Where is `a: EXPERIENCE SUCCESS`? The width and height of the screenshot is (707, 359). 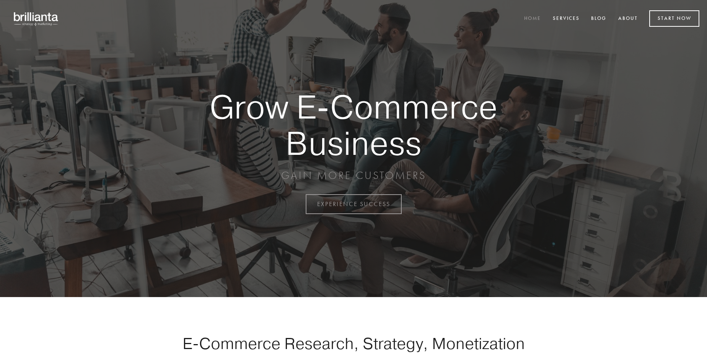 a: EXPERIENCE SUCCESS is located at coordinates (353, 204).